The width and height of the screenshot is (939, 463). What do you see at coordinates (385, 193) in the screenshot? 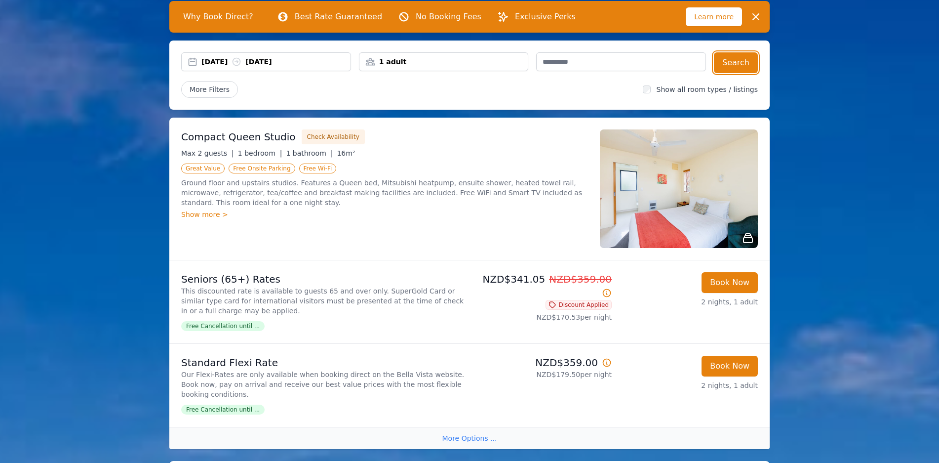
I see `p: Ground floor and upstairs studios. Features a Queen bed, Mitsubishi heatpump, ensuite shower, hea...` at bounding box center [385, 193].